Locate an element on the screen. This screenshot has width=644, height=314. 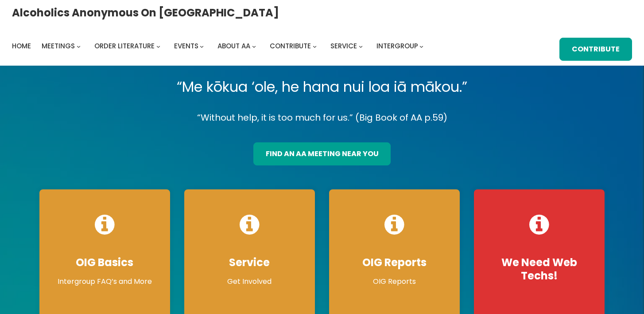
button: Intergroup submenu is located at coordinates (421, 46).